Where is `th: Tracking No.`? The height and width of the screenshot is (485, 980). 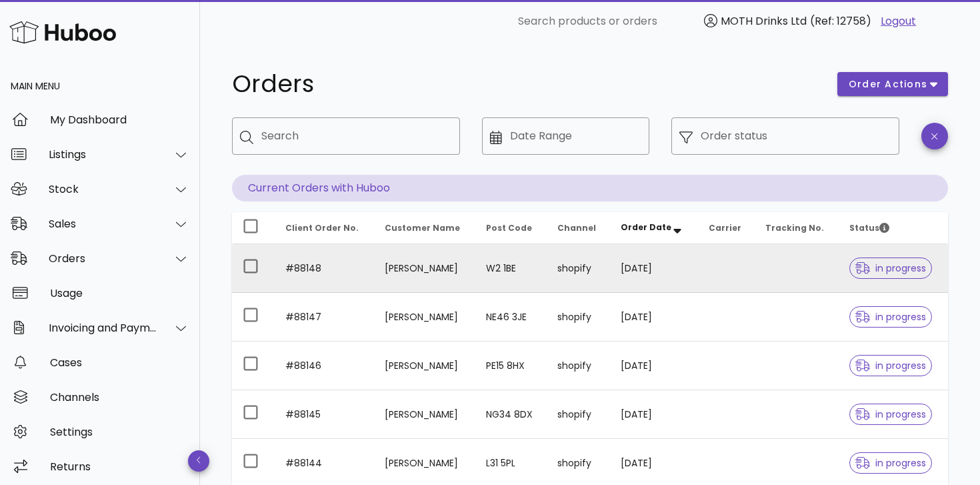
th: Tracking No. is located at coordinates (796, 228).